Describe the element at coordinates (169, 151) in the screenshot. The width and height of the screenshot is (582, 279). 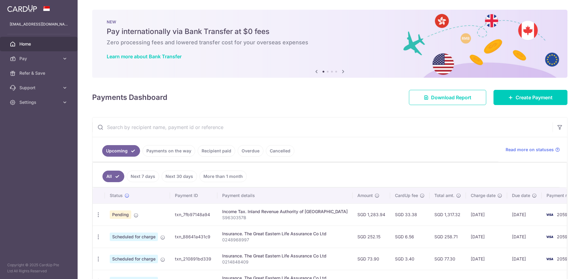
I see `a: Payments on the way` at that location.